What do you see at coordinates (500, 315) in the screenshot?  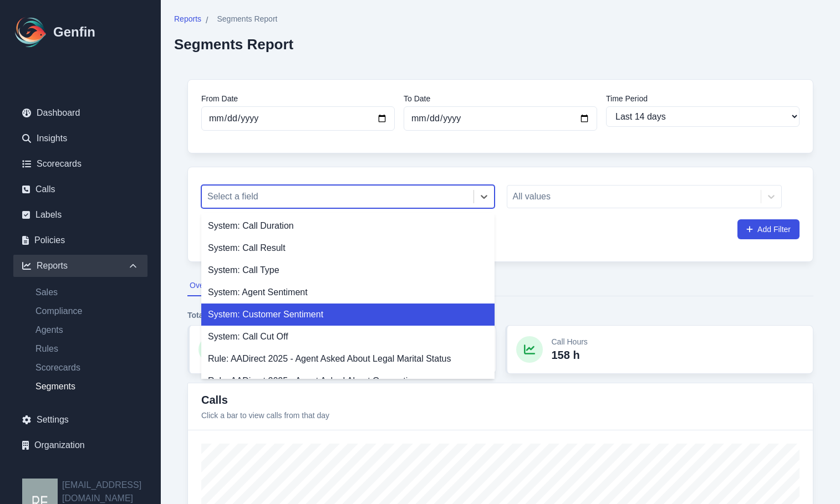 I see `h4: Totals (date range)` at bounding box center [500, 315].